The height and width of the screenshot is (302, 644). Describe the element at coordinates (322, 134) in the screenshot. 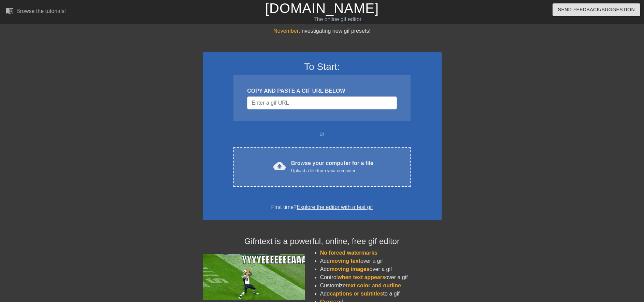

I see `div: or` at that location.